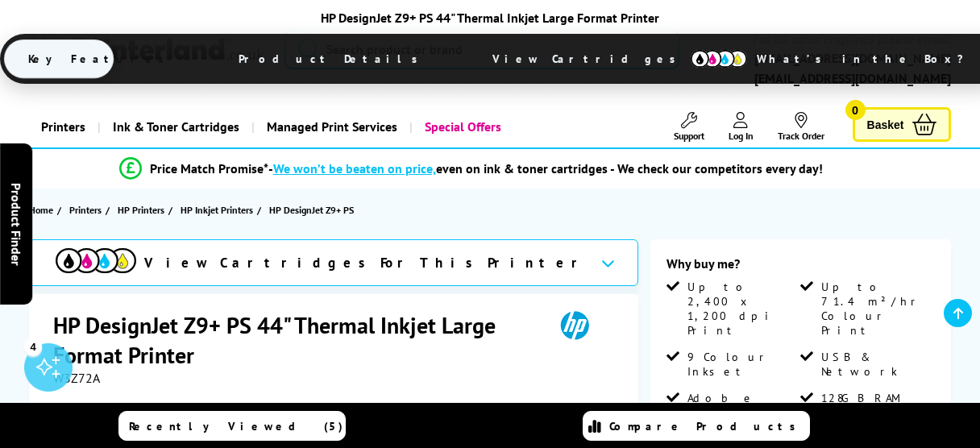  Describe the element at coordinates (696, 425) in the screenshot. I see `a: Compare Products` at that location.